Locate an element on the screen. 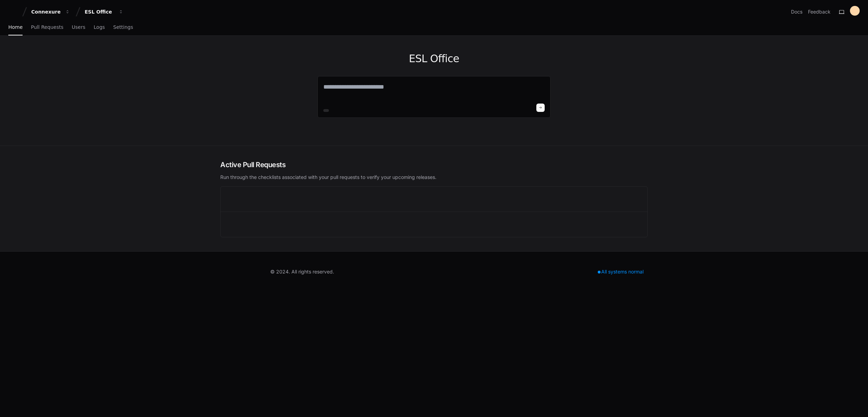 The width and height of the screenshot is (868, 417). div: All systems normal is located at coordinates (621, 272).